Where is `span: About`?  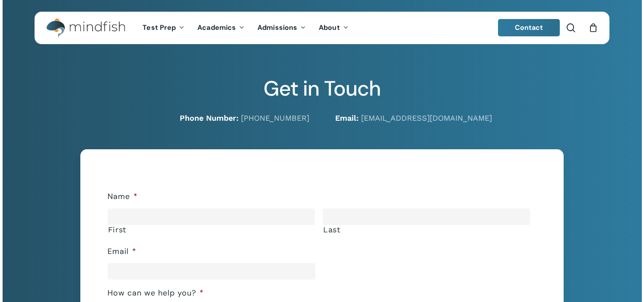
span: About is located at coordinates (329, 27).